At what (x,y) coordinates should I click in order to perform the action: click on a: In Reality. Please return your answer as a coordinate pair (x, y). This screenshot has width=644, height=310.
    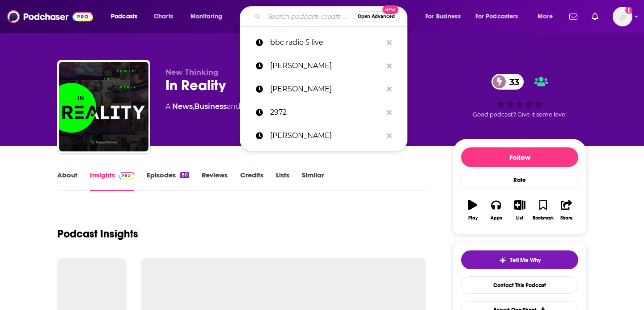
    Looking at the image, I should click on (104, 107).